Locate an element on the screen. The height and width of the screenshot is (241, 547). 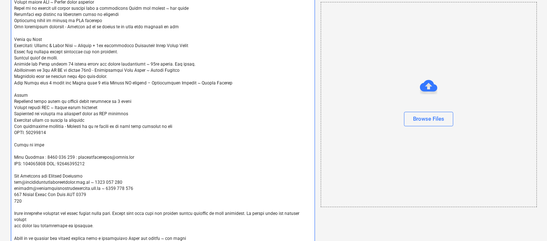
div: Chat Widget is located at coordinates (529, 223).